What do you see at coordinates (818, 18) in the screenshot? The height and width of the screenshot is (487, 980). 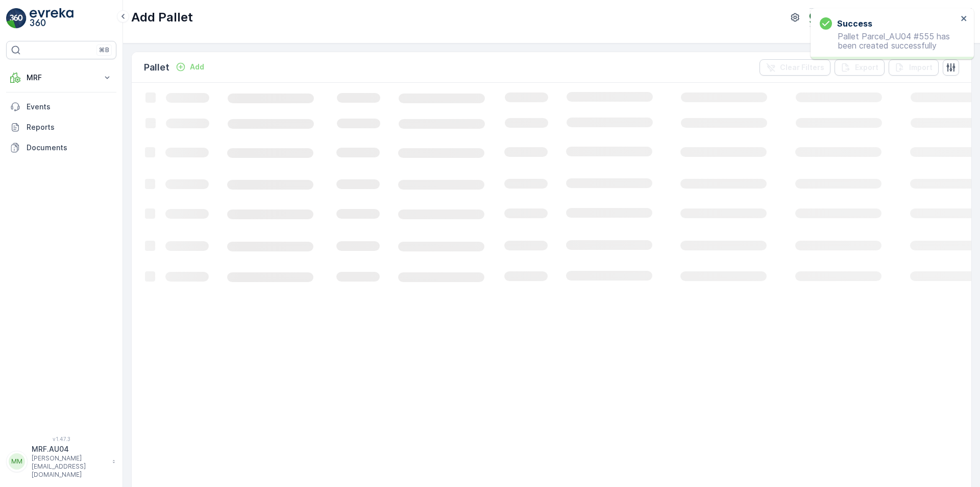 I see `img: terracycle_logo.png` at bounding box center [818, 18].